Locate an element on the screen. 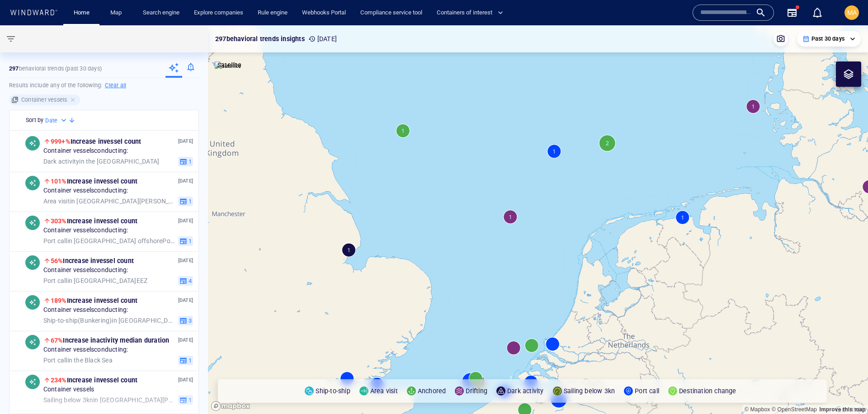 The height and width of the screenshot is (414, 868). span: Increase in activity median duration is located at coordinates (110, 341).